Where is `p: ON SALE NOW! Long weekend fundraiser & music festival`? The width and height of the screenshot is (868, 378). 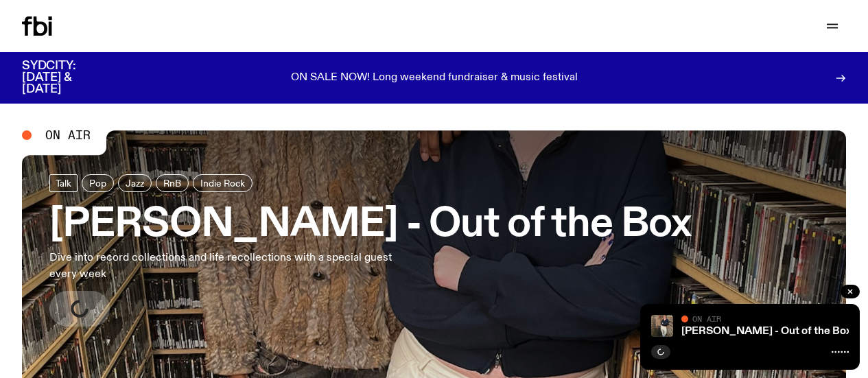 p: ON SALE NOW! Long weekend fundraiser & music festival is located at coordinates (434, 78).